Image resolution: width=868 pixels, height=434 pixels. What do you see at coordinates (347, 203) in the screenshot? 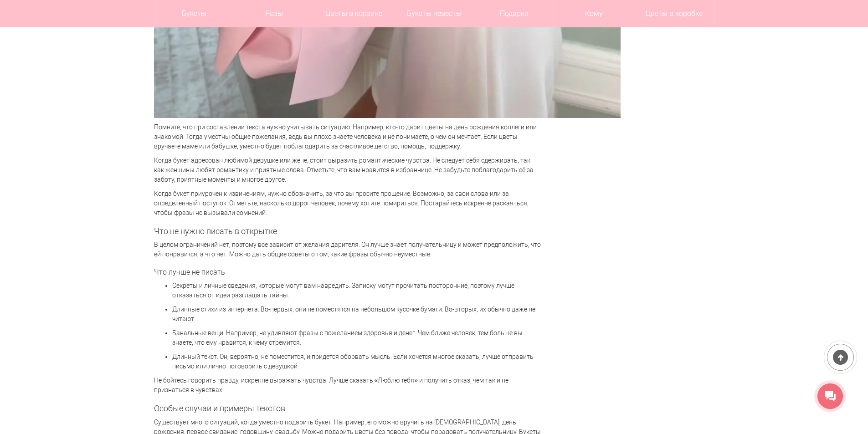
I see `p: Когда букет приурочен к извинениям, нужно обозначить, за что вы просите прощение. Возможно, за св...` at bounding box center [347, 203].